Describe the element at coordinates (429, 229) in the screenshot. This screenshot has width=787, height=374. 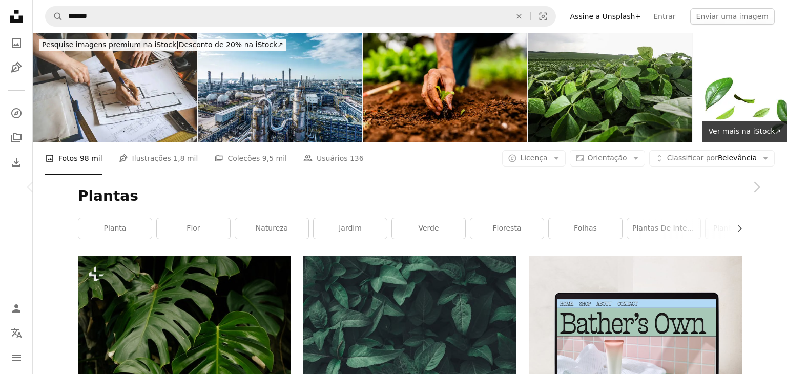
I see `a: verde` at that location.